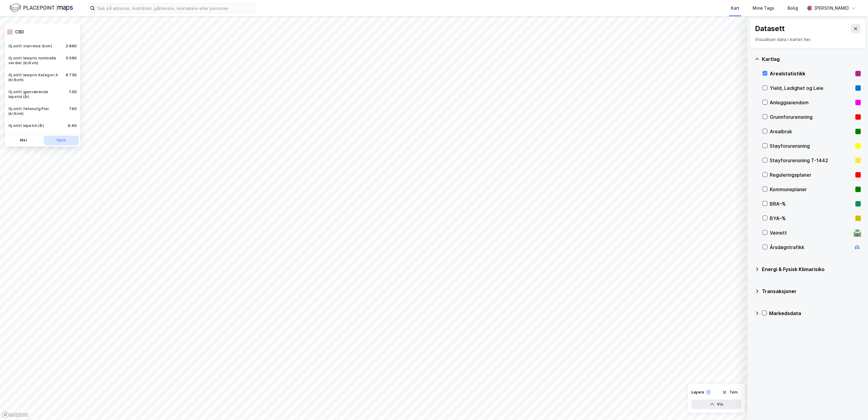  I want to click on div: Mine Tags, so click(763, 8).